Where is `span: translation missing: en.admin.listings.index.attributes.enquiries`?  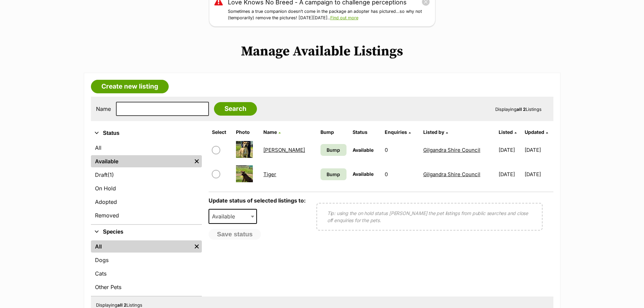 span: translation missing: en.admin.listings.index.attributes.enquiries is located at coordinates (396, 132).